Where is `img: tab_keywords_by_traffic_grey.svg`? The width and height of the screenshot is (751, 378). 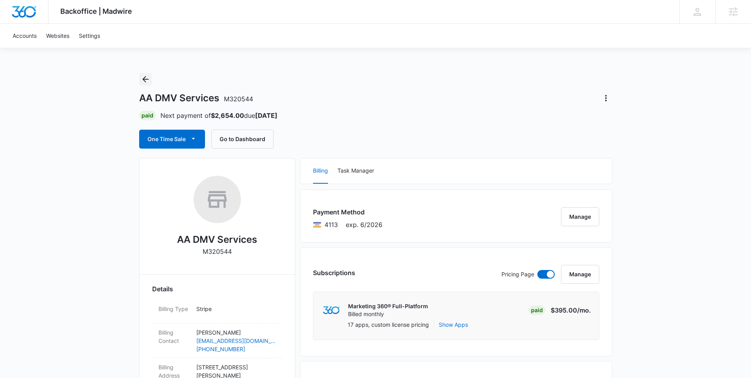
img: tab_keywords_by_traffic_grey.svg is located at coordinates (82, 49).